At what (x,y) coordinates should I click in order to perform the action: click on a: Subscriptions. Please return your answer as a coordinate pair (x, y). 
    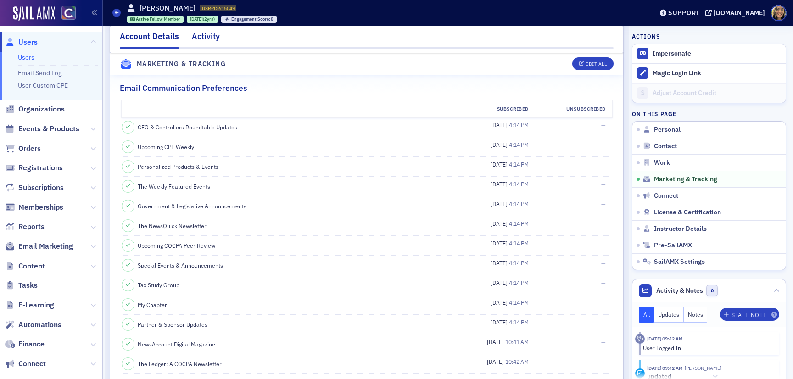
    Looking at the image, I should click on (34, 188).